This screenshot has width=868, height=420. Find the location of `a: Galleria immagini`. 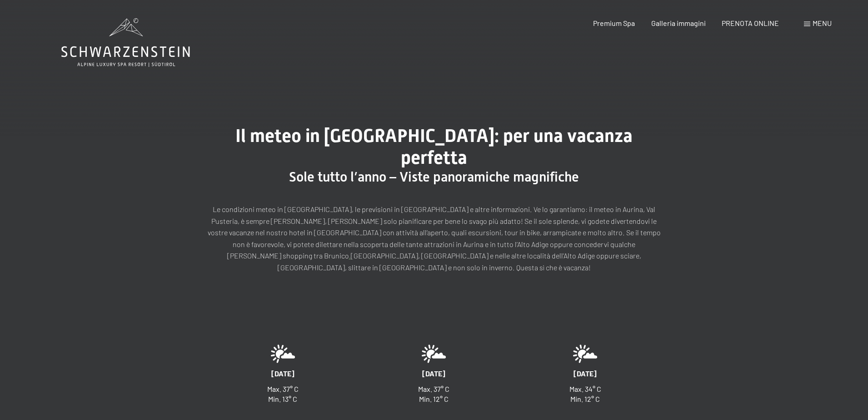

a: Galleria immagini is located at coordinates (679, 22).